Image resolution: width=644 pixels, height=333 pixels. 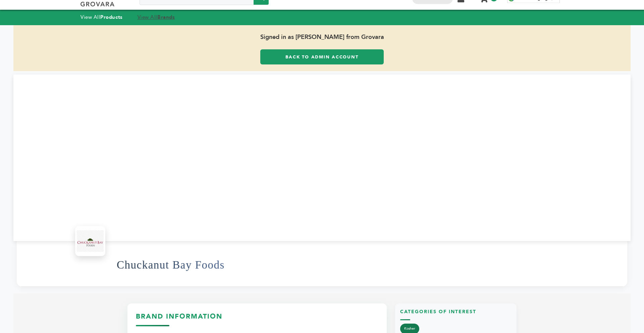 What do you see at coordinates (102, 17) in the screenshot?
I see `a: View AllProducts` at bounding box center [102, 17].